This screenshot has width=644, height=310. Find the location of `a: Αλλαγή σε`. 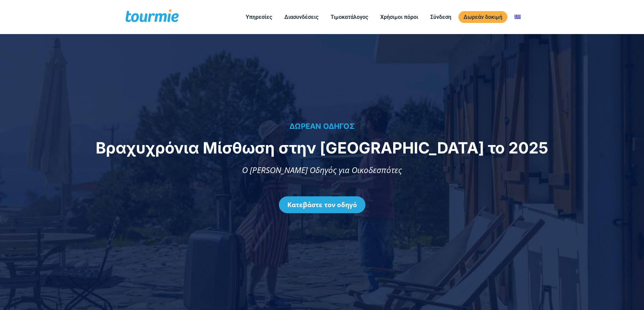

a: Αλλαγή σε is located at coordinates (518, 17).